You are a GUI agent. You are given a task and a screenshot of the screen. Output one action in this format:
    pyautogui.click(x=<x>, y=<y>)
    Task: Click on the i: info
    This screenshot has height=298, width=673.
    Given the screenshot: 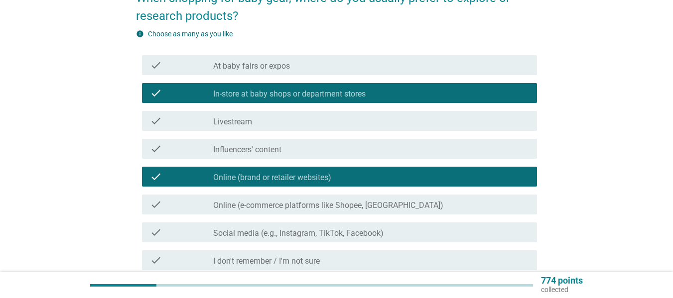 What is the action you would take?
    pyautogui.click(x=140, y=34)
    